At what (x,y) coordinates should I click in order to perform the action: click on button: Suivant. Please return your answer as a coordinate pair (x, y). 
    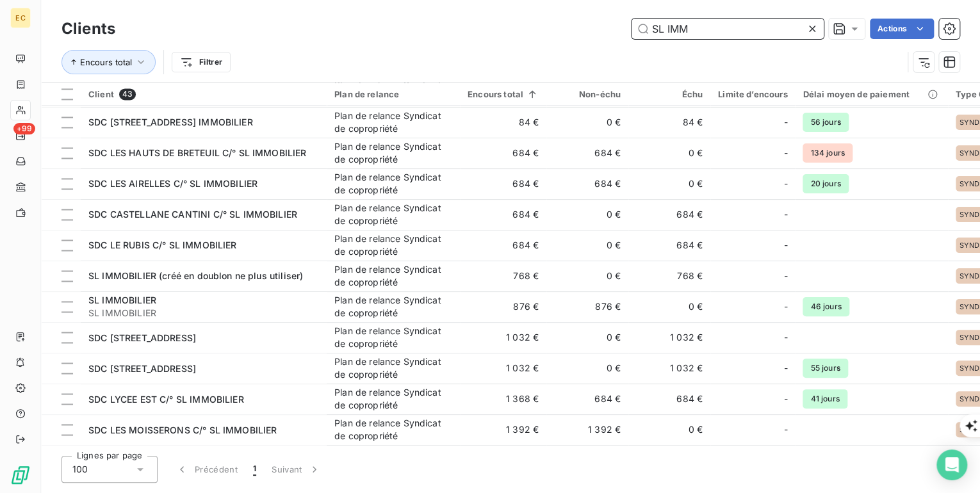
    Looking at the image, I should click on (296, 469).